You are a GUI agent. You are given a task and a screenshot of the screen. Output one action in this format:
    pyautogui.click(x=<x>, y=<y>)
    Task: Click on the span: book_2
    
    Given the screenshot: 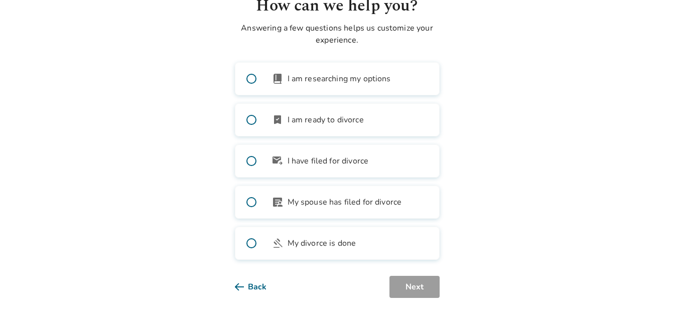 What is the action you would take?
    pyautogui.click(x=277, y=79)
    